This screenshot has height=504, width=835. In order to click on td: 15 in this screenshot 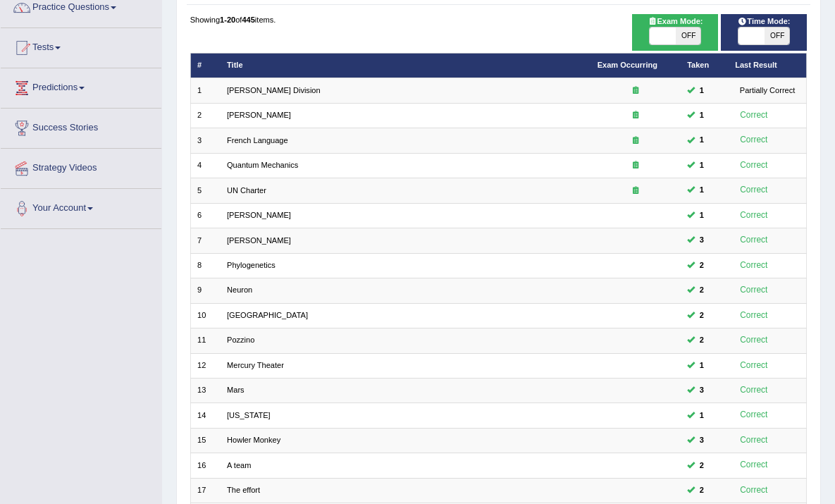, I will do `click(205, 440)`.